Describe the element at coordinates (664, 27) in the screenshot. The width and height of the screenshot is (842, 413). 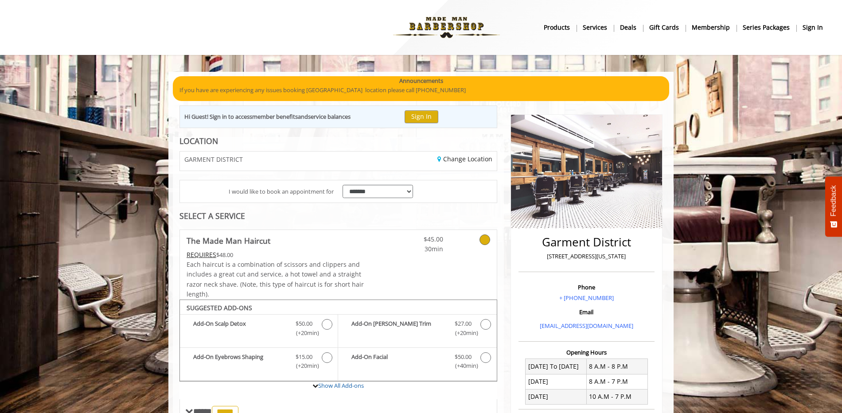
I see `b: gift cards` at that location.